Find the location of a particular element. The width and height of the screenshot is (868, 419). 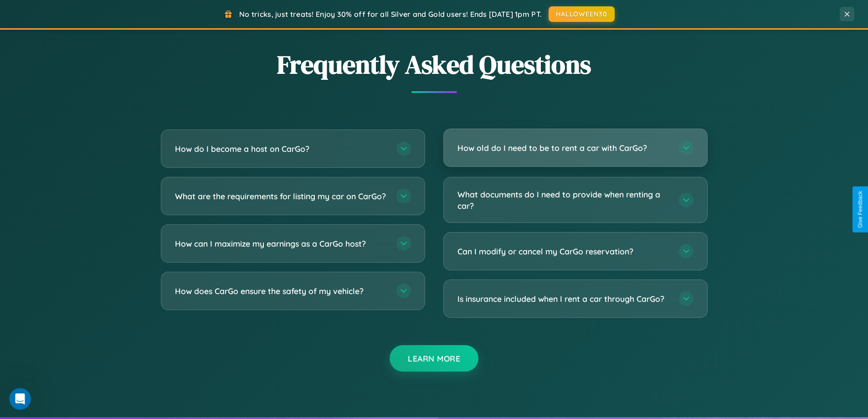

h3: How does CarGo ensure the safety of my vehicle? is located at coordinates (281, 291).